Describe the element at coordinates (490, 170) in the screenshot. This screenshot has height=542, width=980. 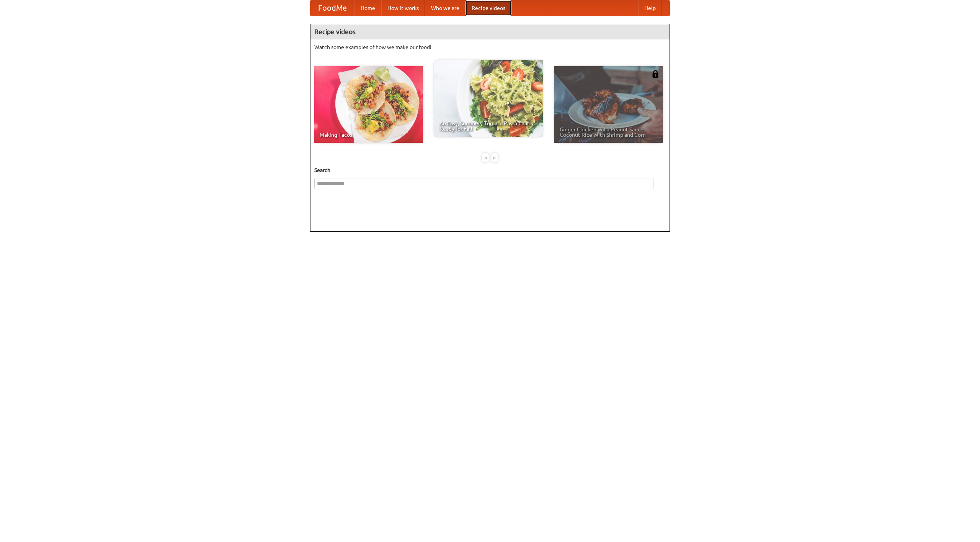
I see `h5: Search` at that location.